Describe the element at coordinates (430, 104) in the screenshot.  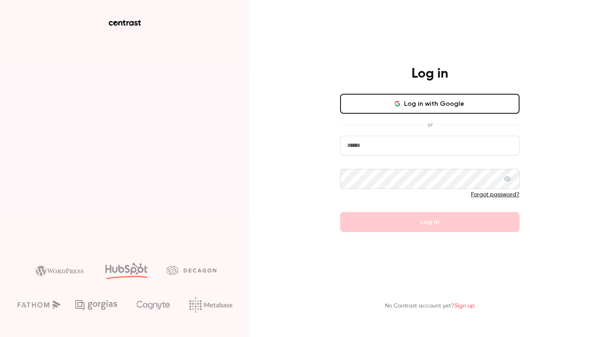
I see `button: Log in with Google` at that location.